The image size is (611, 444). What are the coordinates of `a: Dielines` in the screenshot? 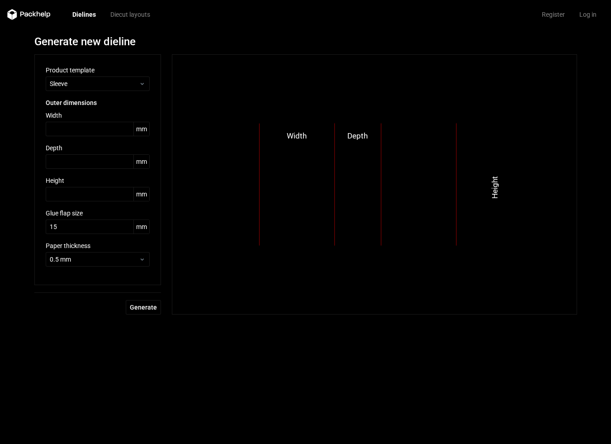 It's located at (84, 14).